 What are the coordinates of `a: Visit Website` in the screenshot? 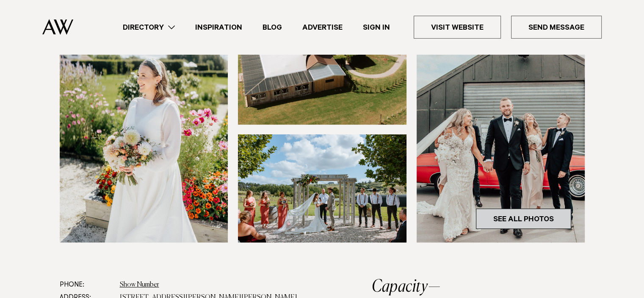 It's located at (457, 27).